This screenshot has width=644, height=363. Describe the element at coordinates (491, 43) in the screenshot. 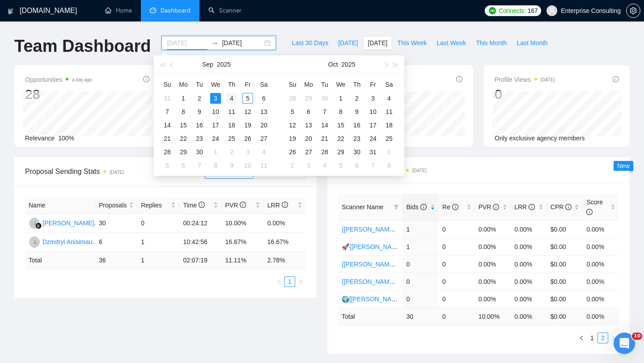

I see `button: This Month` at that location.